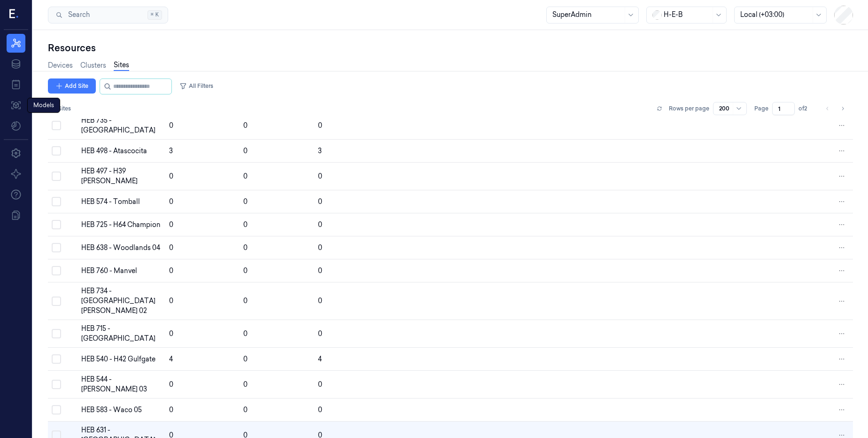 The image size is (868, 438). Describe the element at coordinates (121, 202) in the screenshot. I see `div: HEB 574 - Tomball` at that location.